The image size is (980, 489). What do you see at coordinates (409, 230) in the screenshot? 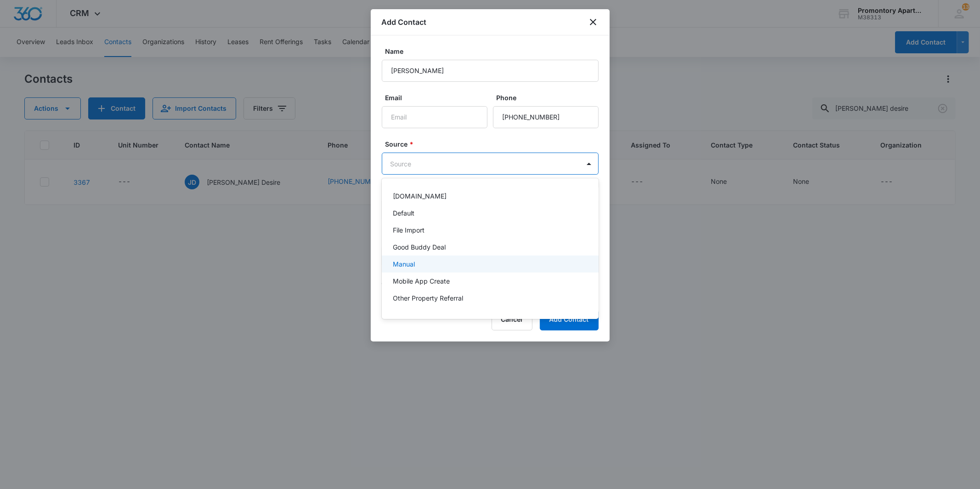
I see `p: File Import` at bounding box center [409, 230].